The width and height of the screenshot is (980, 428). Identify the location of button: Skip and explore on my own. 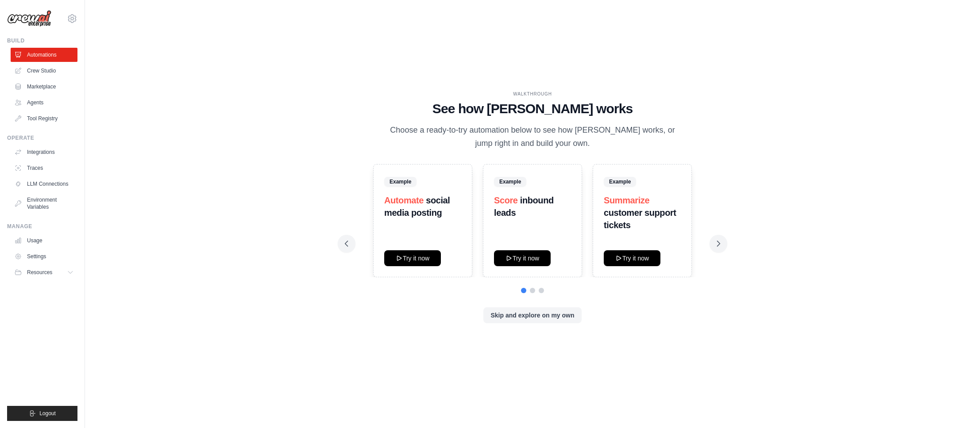
(532, 315).